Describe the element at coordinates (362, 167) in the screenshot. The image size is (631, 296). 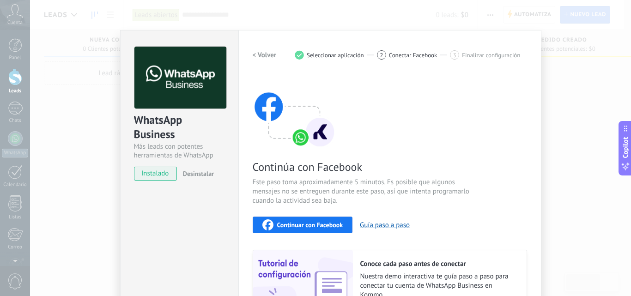
I see `span: Continúa con Facebook` at that location.